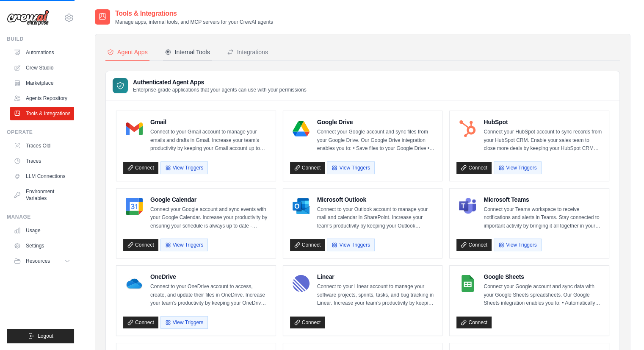 This screenshot has width=644, height=350. What do you see at coordinates (543, 276) in the screenshot?
I see `h4: Google Sheets` at bounding box center [543, 276].